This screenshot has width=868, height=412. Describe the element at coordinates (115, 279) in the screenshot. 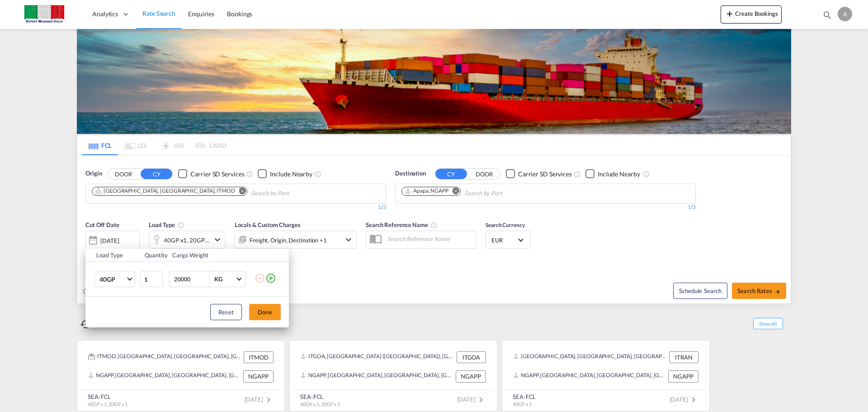

I see `md-select: Choose: 40GP` at that location.